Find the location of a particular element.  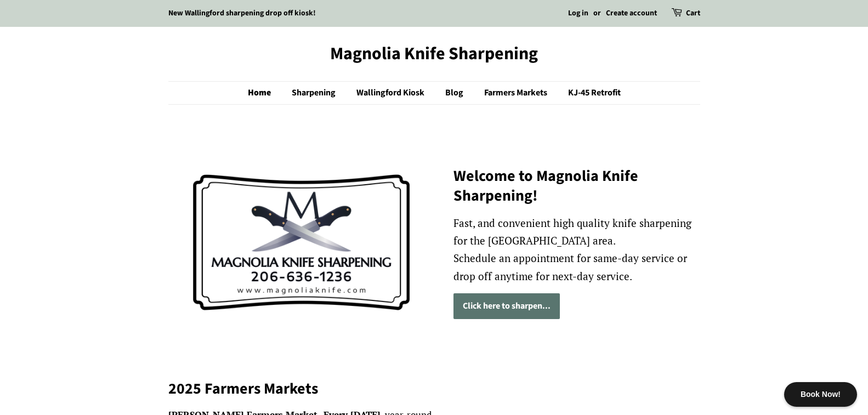

a: Blog is located at coordinates (456, 93).